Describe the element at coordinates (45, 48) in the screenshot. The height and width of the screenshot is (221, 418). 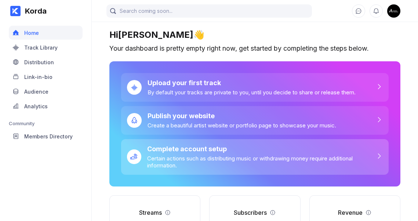
I see `a: Track Library` at that location.